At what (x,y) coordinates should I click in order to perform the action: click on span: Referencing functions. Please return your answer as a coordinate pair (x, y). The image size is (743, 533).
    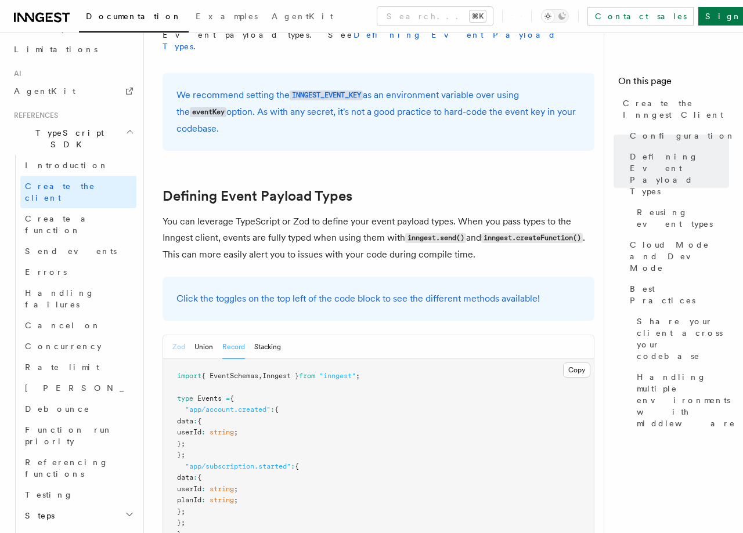
    Looking at the image, I should click on (67, 468).